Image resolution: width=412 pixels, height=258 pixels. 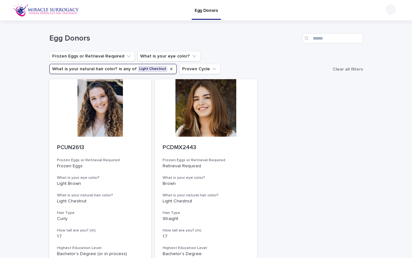 What do you see at coordinates (332, 38) in the screenshot?
I see `div: Search` at bounding box center [332, 38].